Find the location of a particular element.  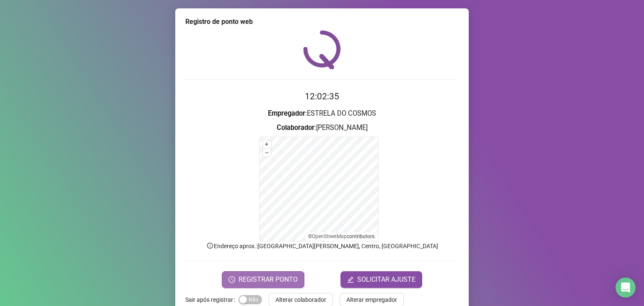

time: 12:02:35 is located at coordinates (322, 96).